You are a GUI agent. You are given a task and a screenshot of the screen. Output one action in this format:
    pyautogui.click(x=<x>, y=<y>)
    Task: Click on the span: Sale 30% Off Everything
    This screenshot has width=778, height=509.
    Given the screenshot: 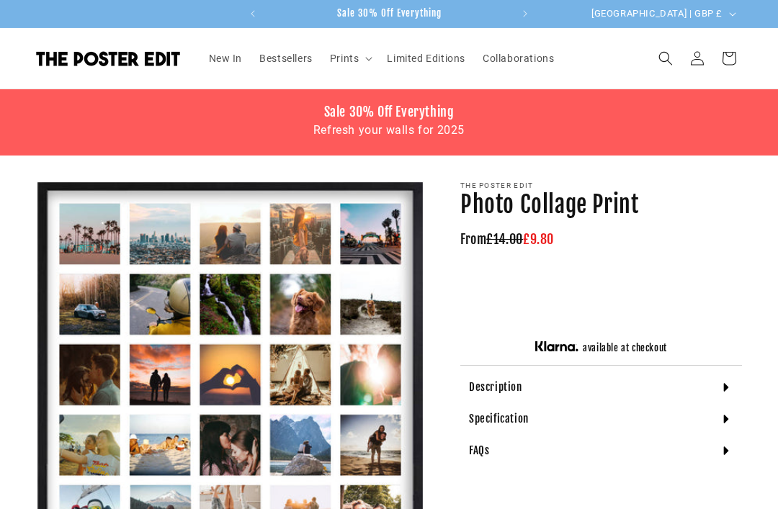 What is the action you would take?
    pyautogui.click(x=389, y=13)
    